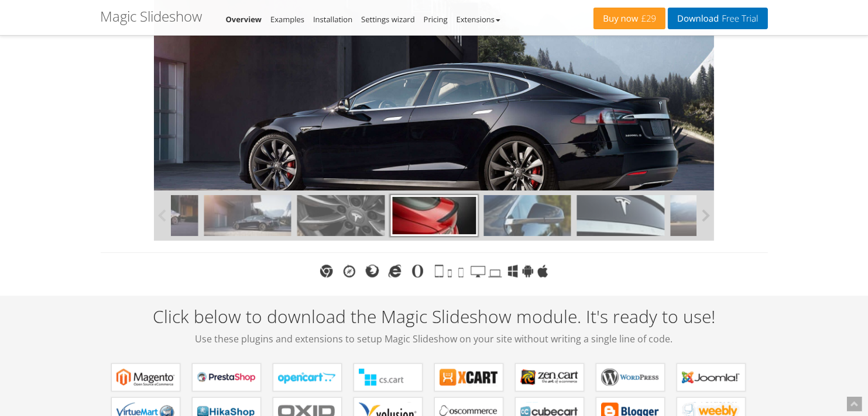 The width and height of the screenshot is (868, 416). Describe the element at coordinates (226, 378) in the screenshot. I see `a: Magic Slideshow for PrestaShop` at that location.